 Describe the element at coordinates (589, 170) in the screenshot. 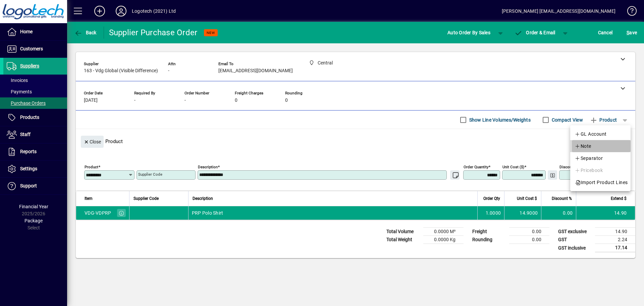

I see `span: Pricebook` at that location.